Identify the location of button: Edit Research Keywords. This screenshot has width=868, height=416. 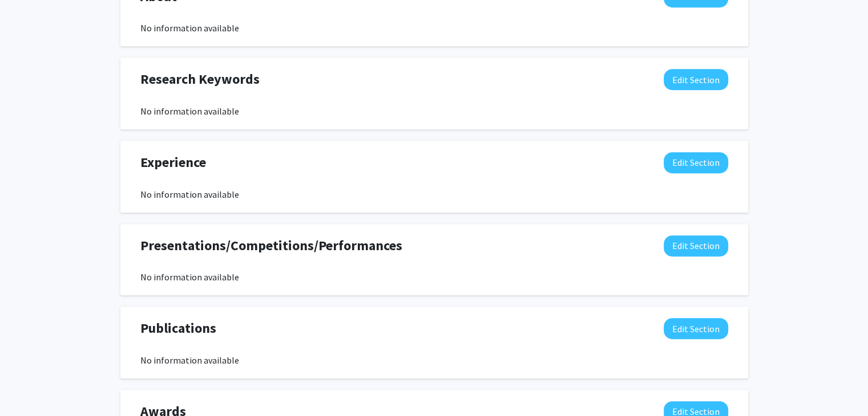
(696, 79).